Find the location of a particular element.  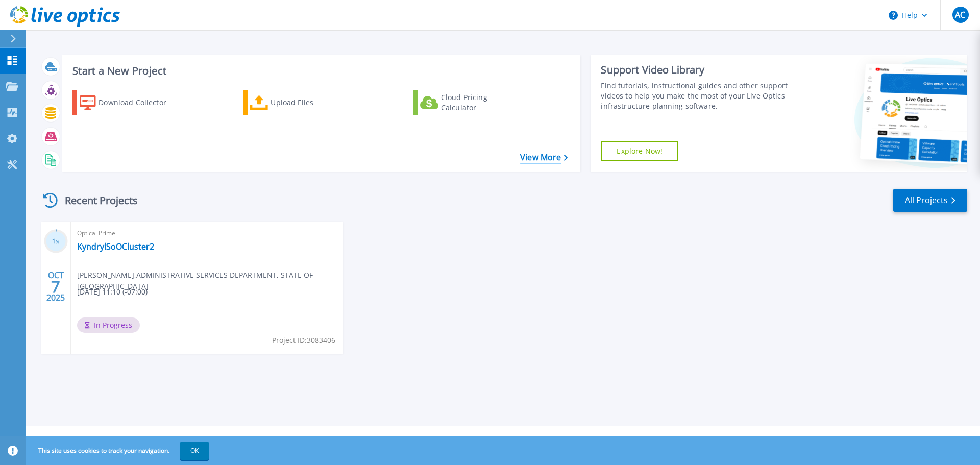

a: Explore Now! is located at coordinates (639, 151).